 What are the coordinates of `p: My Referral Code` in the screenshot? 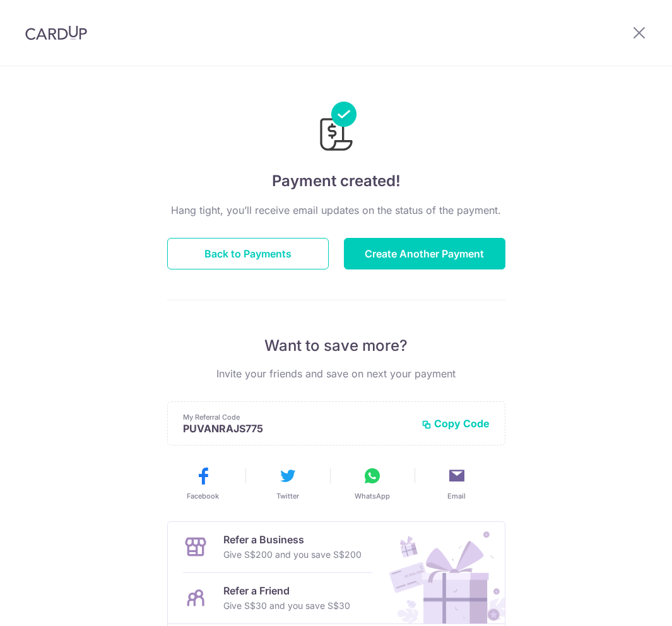 It's located at (297, 418).